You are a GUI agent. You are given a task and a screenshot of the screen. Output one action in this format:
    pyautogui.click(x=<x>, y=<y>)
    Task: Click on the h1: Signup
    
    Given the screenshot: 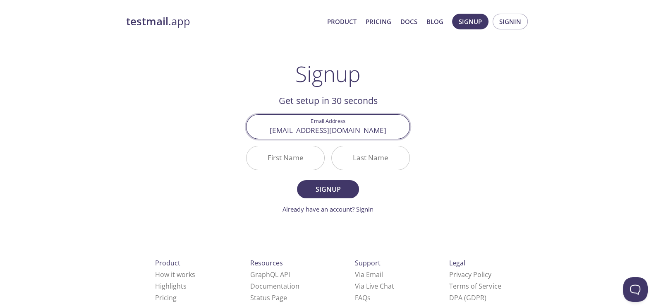 What is the action you would take?
    pyautogui.click(x=328, y=74)
    